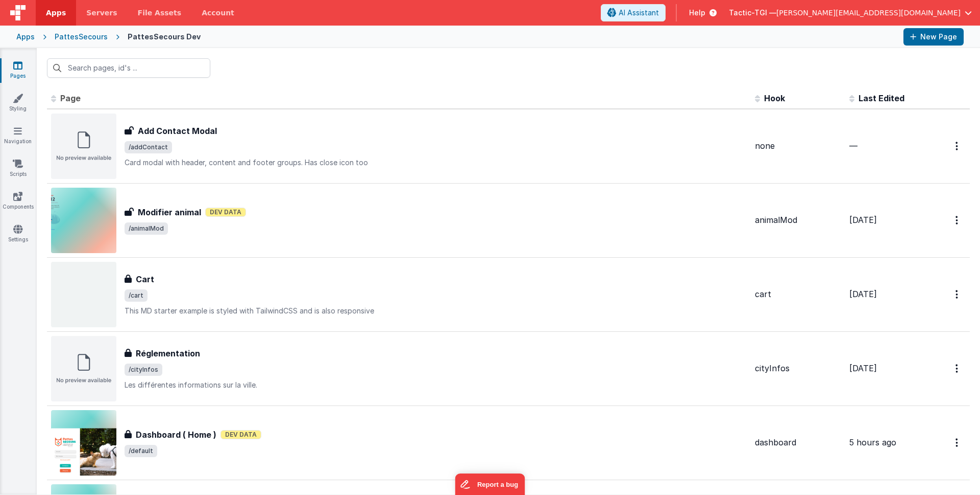 This screenshot has width=980, height=495. I want to click on span: Apps, so click(56, 13).